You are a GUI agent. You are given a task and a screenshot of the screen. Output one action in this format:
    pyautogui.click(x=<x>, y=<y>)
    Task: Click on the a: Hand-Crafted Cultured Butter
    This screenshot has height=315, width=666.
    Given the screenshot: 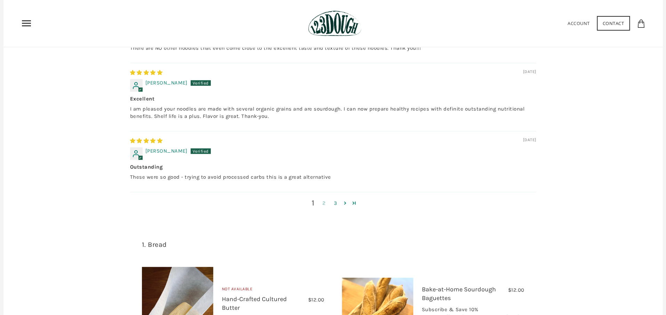 What is the action you would take?
    pyautogui.click(x=254, y=303)
    